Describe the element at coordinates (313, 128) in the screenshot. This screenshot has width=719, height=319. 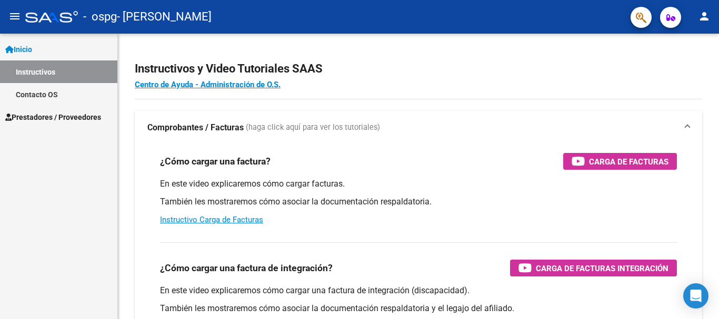
I see `span: (haga click aquí para ver los tutoriales)` at that location.